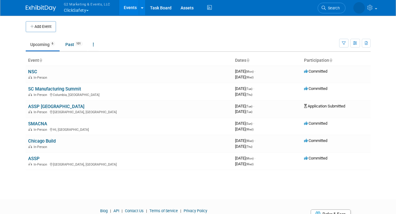  I want to click on a: Sort by Event Name, so click(41, 60).